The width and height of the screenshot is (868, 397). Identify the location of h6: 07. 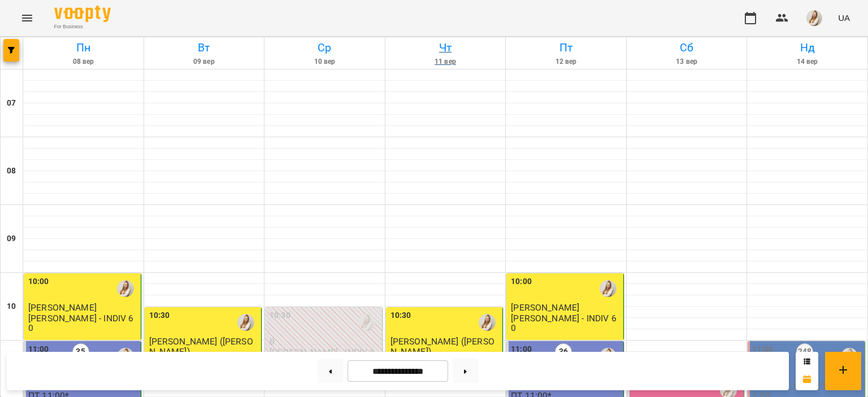
(11, 104).